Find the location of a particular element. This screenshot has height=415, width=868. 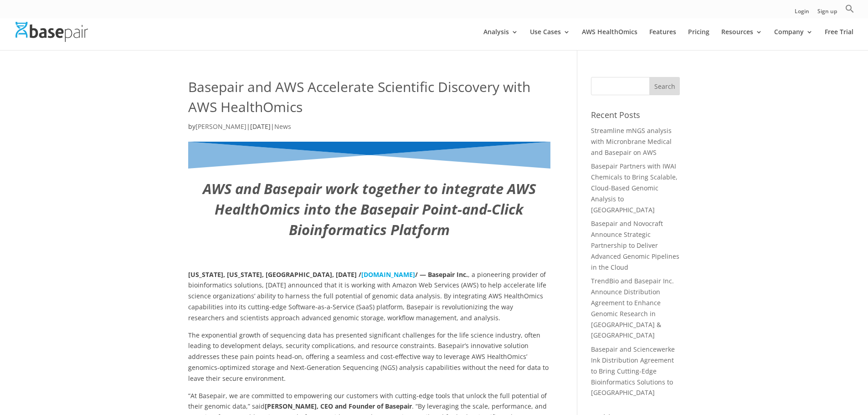

a: Resources is located at coordinates (742, 39).